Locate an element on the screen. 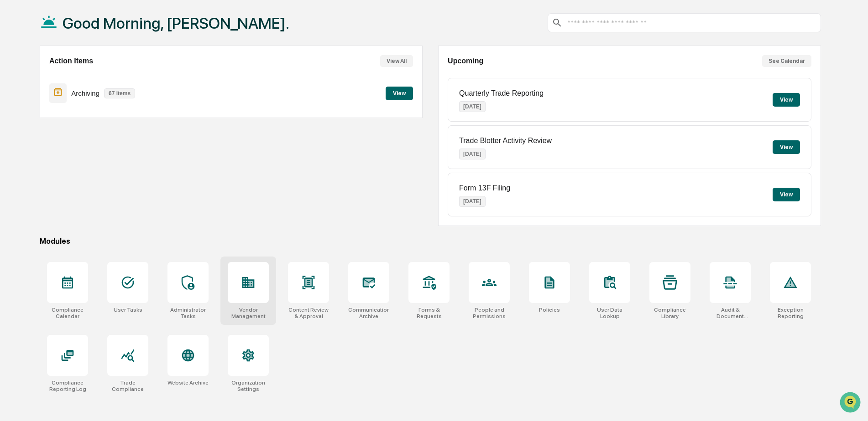  a: See Calendar is located at coordinates (787, 61).